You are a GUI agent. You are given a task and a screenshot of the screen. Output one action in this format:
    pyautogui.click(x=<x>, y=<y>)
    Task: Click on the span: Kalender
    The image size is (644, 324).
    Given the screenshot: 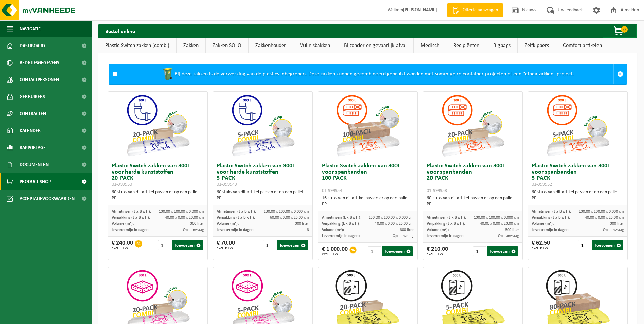 What is the action you would take?
    pyautogui.click(x=30, y=131)
    